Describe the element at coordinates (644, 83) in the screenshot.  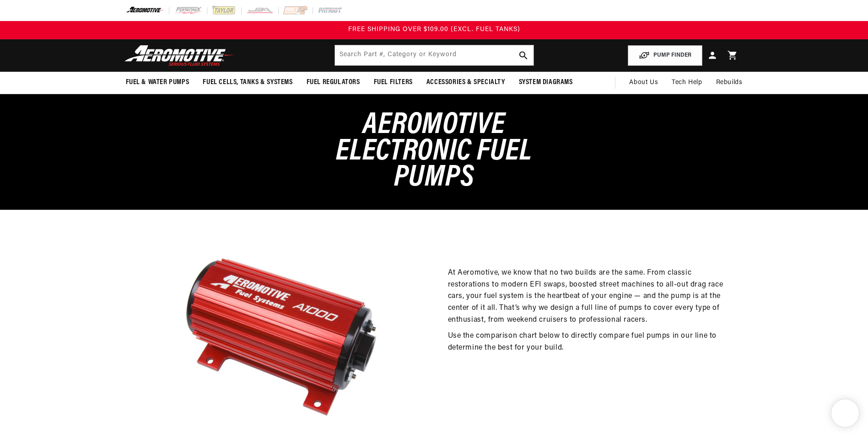
I see `a: About Us` at that location.